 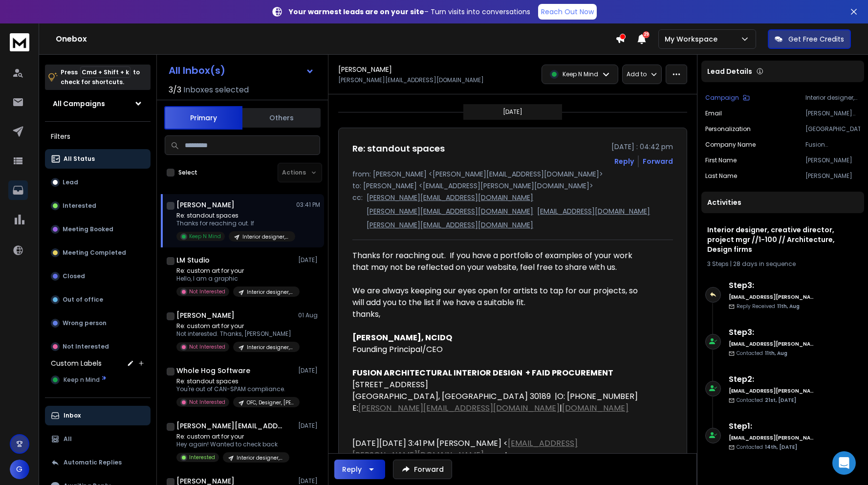 What do you see at coordinates (175, 90) in the screenshot?
I see `span: 3 / 3` at bounding box center [175, 90].